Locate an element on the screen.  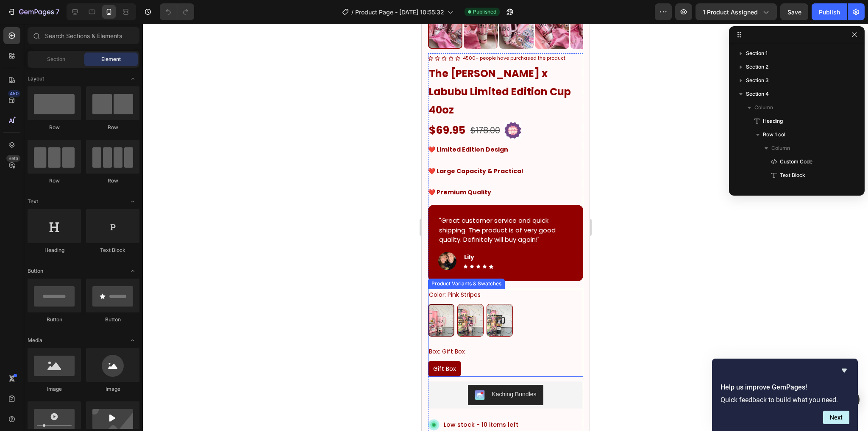
button: Hide survey is located at coordinates (845, 370).